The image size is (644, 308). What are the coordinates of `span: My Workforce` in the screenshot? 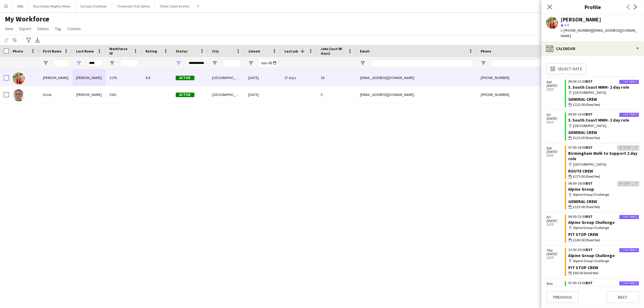 It's located at (27, 19).